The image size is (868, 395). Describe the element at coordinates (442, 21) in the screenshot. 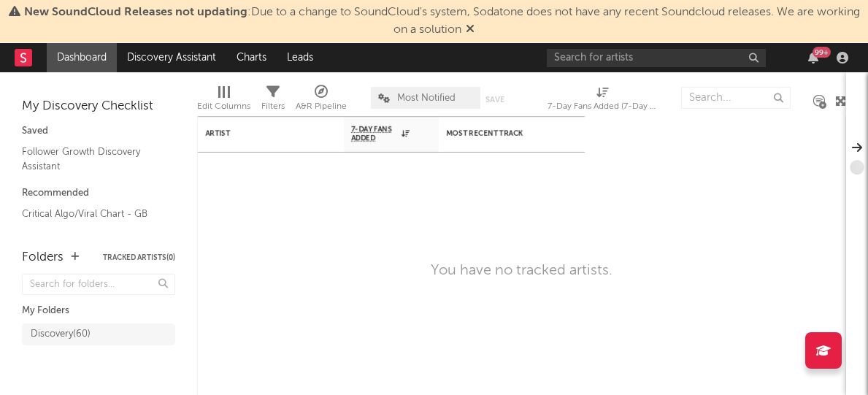

I see `span: : Due to a change to SoundCloud's system, Sodatone does not have any recent Soundcloud releases. ...` at that location.